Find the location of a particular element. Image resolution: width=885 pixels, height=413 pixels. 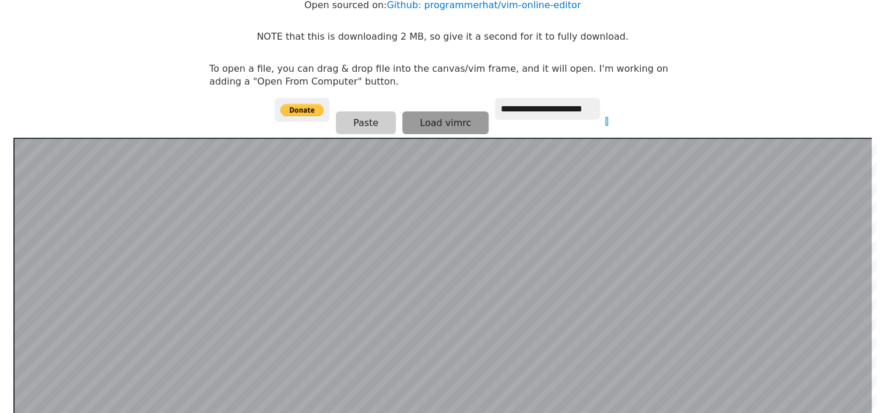

button: Paste is located at coordinates (366, 122).